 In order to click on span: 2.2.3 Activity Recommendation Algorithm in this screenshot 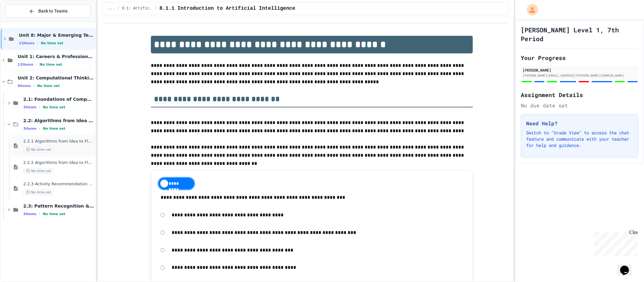, I will do `click(59, 184)`.